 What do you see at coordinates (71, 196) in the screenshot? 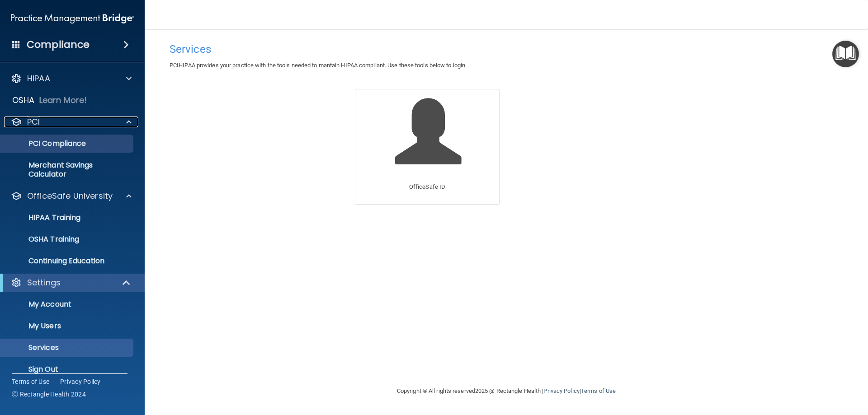
I see `a: OfficeSafe University` at bounding box center [71, 196].